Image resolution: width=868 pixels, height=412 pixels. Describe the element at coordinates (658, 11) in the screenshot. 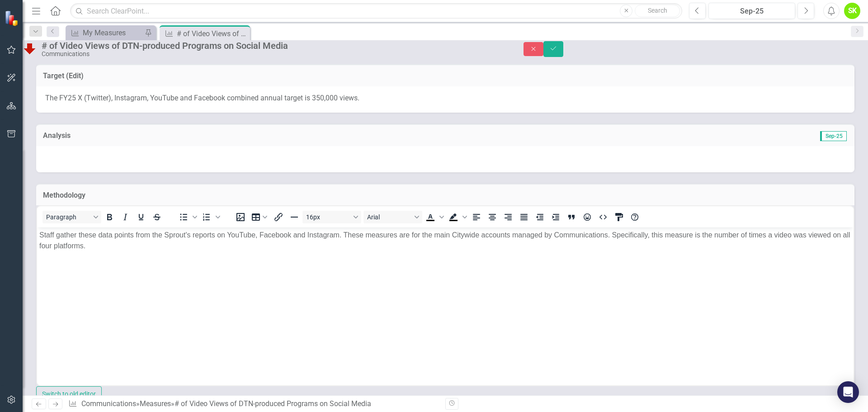

I see `span: Search` at that location.